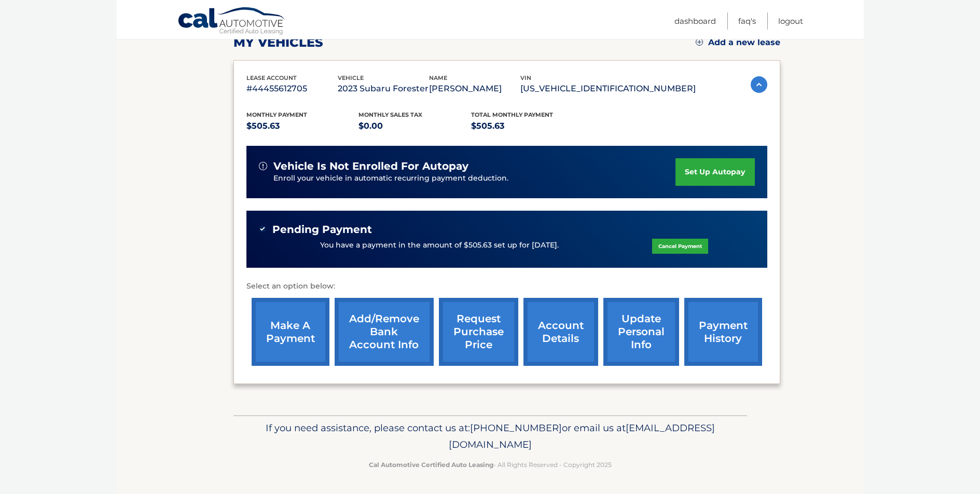 This screenshot has height=494, width=980. Describe the element at coordinates (512, 115) in the screenshot. I see `span: Total Monthly Payment` at that location.